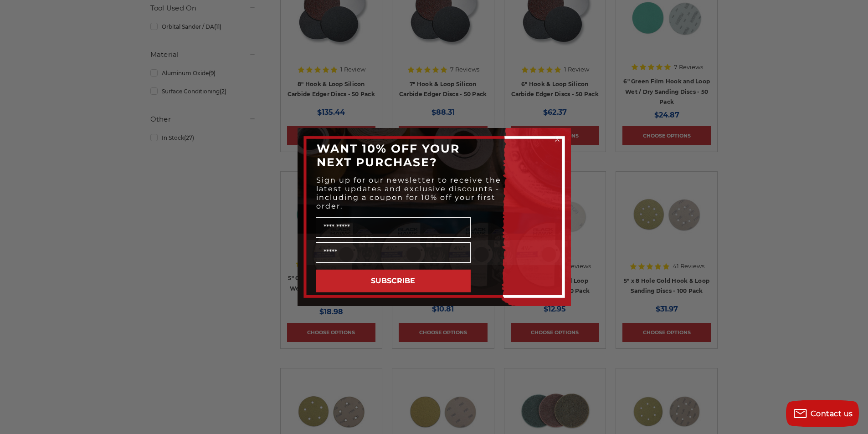  Describe the element at coordinates (409, 193) in the screenshot. I see `span: Sign up for our newsletter to receive the latest updates and exclusive discounts - including a co...` at that location.